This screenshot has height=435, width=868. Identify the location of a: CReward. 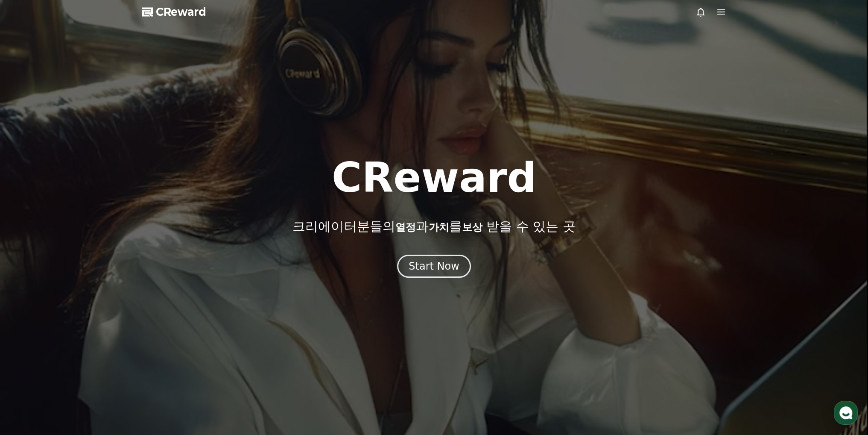
(175, 12).